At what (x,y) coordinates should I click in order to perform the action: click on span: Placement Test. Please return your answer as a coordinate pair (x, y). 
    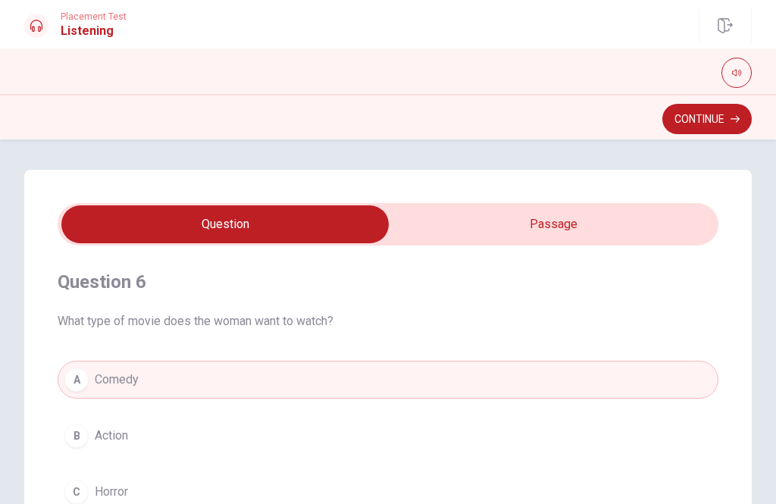
    Looking at the image, I should click on (93, 17).